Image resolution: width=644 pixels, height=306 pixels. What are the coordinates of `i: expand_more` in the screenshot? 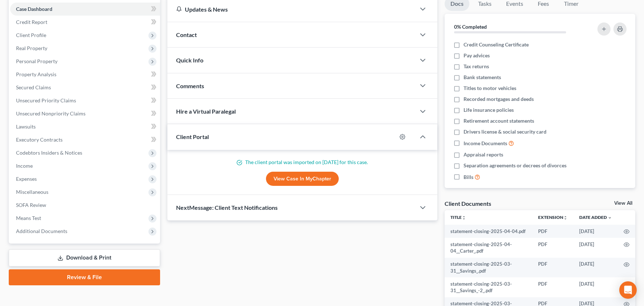 It's located at (609, 218).